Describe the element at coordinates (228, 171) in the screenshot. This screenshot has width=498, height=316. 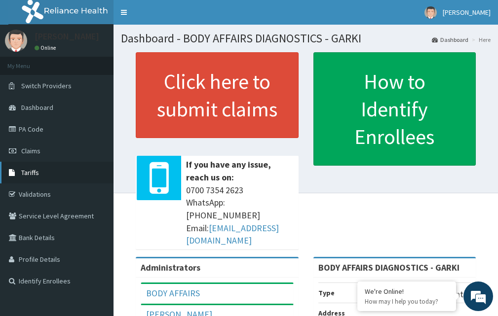
I see `b: If you have any issue, reach us on:` at that location.